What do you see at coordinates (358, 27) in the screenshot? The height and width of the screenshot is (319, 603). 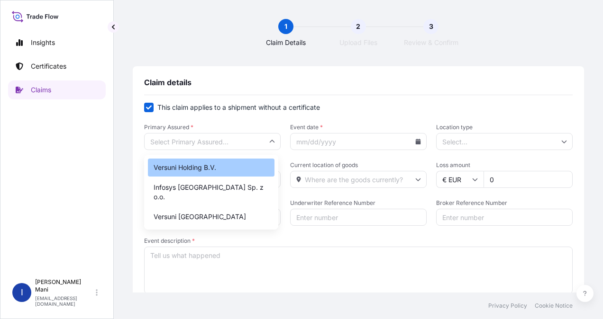 I see `span: 2` at bounding box center [358, 27].